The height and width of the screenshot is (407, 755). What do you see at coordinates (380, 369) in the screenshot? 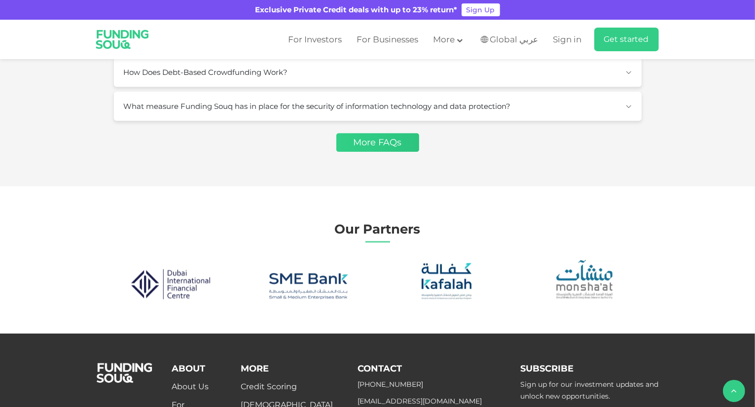
I see `span: Contact` at bounding box center [380, 369].